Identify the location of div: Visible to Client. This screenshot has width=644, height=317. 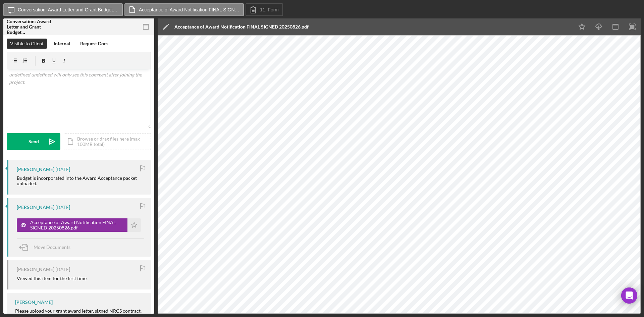
(27, 44).